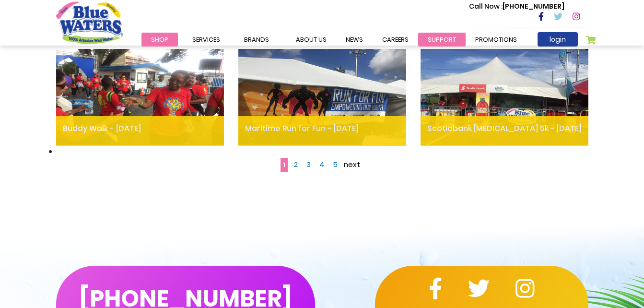  What do you see at coordinates (284, 164) in the screenshot?
I see `span: 1` at bounding box center [284, 164].